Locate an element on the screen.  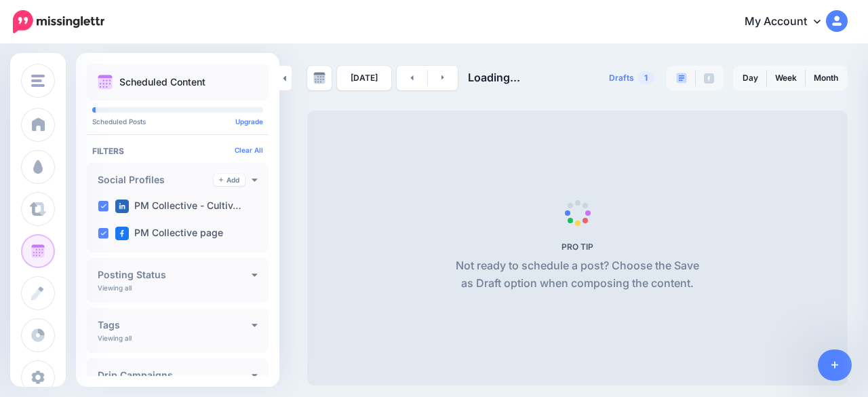
label: PM Collective - Cultiv… is located at coordinates (178, 206).